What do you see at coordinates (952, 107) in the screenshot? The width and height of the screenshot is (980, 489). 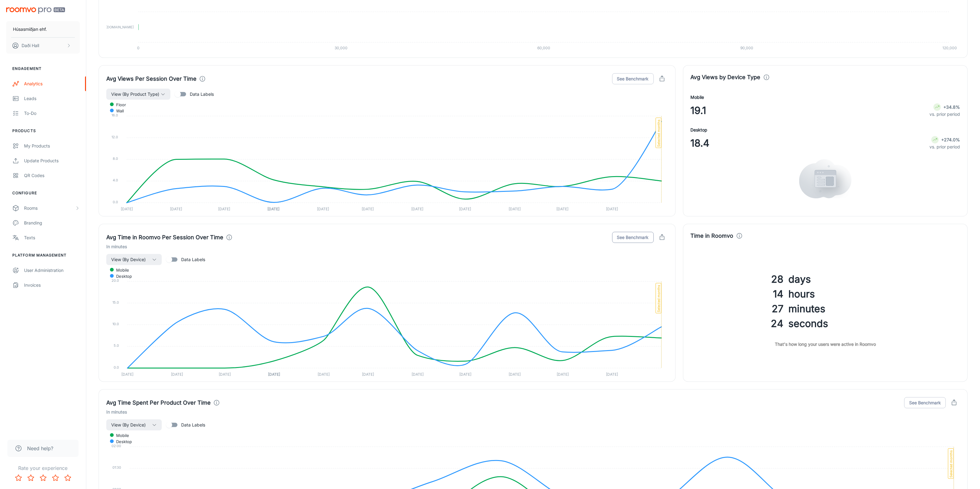 I see `strong: +34.8%` at bounding box center [952, 107].